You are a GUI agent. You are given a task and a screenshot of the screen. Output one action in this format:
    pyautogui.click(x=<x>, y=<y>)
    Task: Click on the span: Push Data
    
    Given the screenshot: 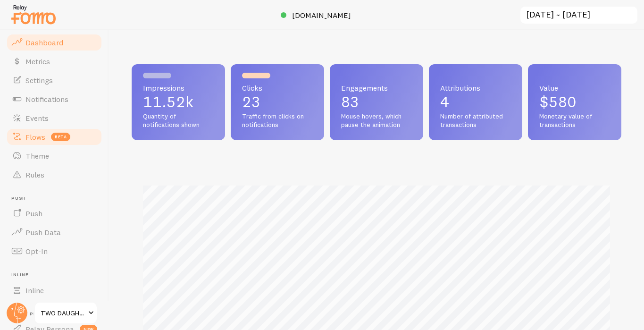 What is the action you would take?
    pyautogui.click(x=43, y=233)
    